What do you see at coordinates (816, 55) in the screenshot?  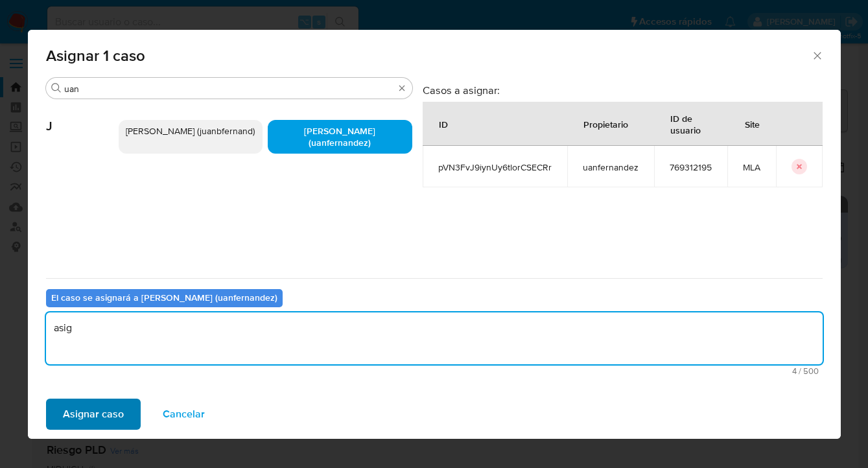 I see `button: Cerrar ventana` at bounding box center [816, 55].